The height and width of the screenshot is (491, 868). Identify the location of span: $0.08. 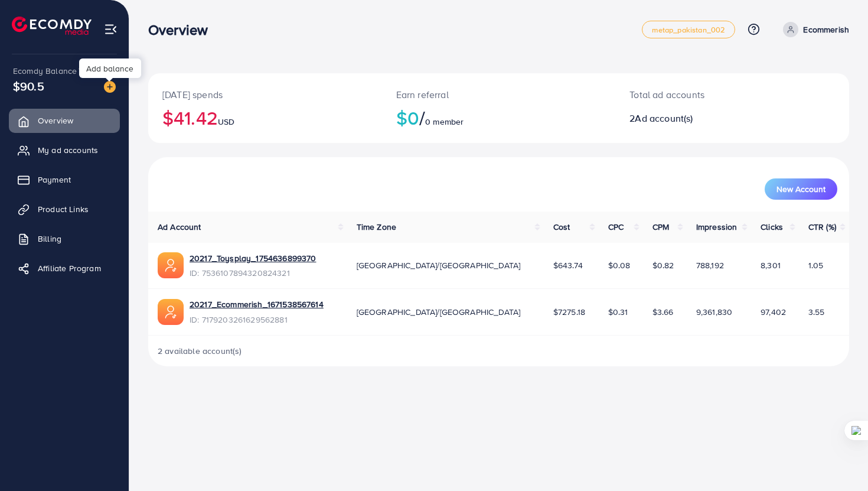
(619, 265).